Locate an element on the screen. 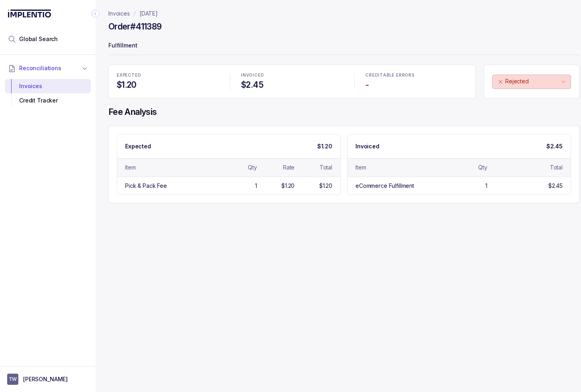 The width and height of the screenshot is (581, 392). span: Global Search is located at coordinates (38, 39).